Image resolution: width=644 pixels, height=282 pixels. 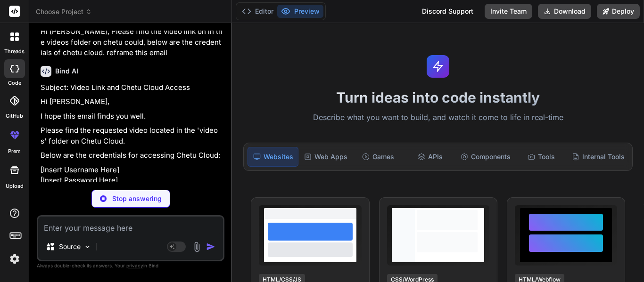 I want to click on img: settings, so click(x=14, y=259).